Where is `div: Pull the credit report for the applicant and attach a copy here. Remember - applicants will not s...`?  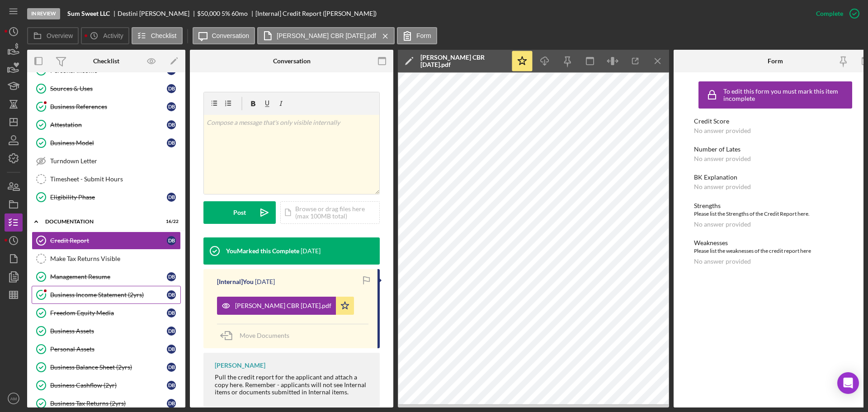 div: Pull the credit report for the applicant and attach a copy here. Remember - applicants will not s... is located at coordinates (292, 384).